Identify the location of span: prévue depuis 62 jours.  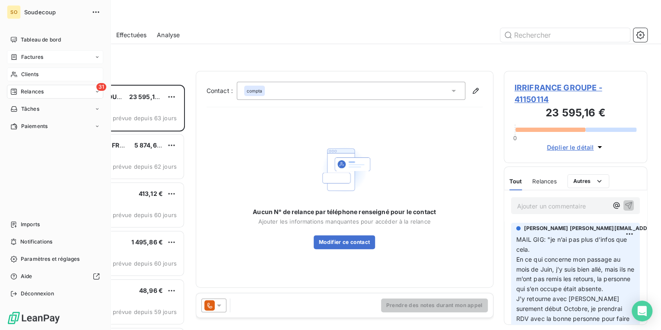
(145, 166).